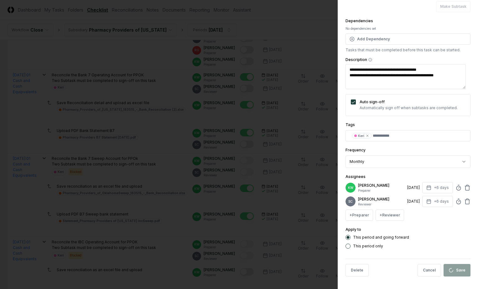 The height and width of the screenshot is (289, 478). Describe the element at coordinates (407, 39) in the screenshot. I see `button: Add Dependency` at that location.